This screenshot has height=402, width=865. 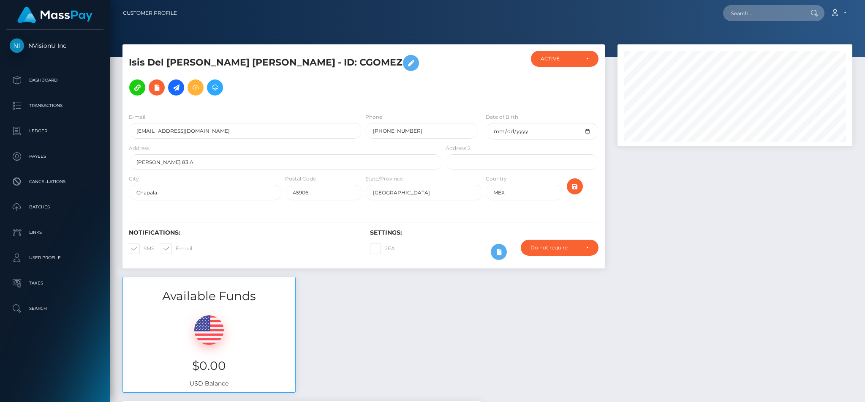 What do you see at coordinates (17, 46) in the screenshot?
I see `img: NVisionU Inc` at bounding box center [17, 46].